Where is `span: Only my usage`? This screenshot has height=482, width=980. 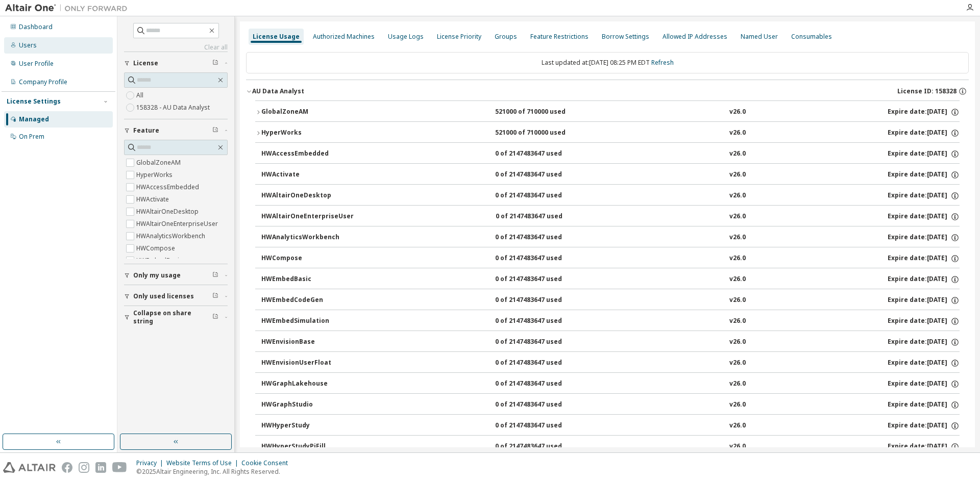 span: Only my usage is located at coordinates (157, 276).